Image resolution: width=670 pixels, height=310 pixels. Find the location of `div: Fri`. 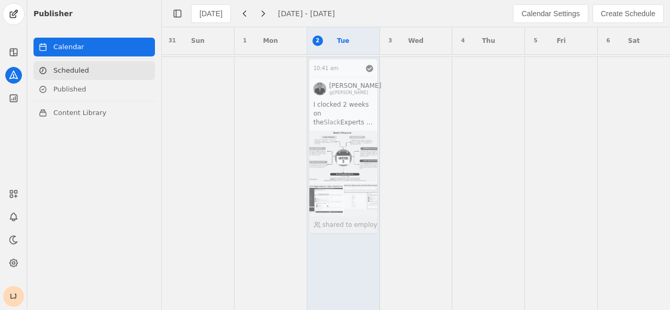

div: Fri is located at coordinates (561, 41).